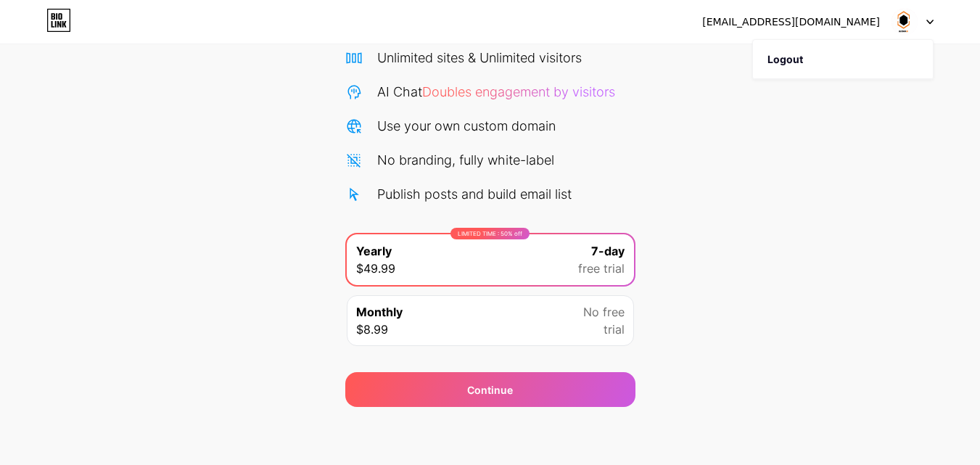 This screenshot has height=465, width=980. I want to click on img: website_grey.svg, so click(29, 43).